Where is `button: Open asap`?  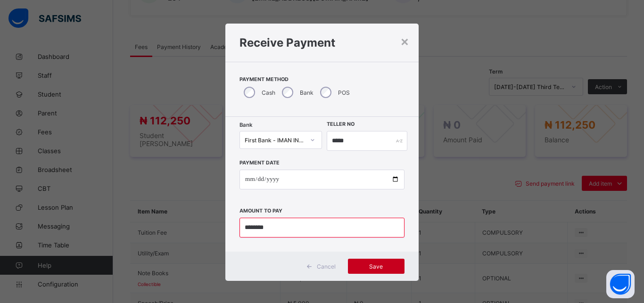 button: Open asap is located at coordinates (620, 284).